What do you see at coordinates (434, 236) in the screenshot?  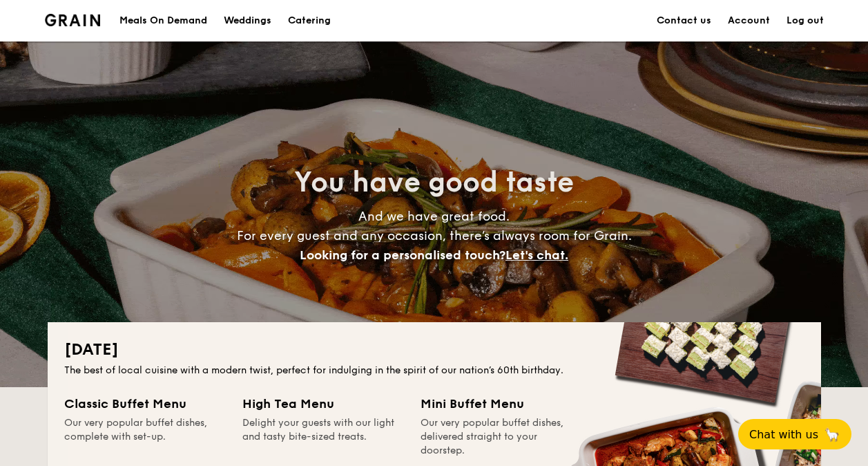 I see `span: And we have great food. For every guest and any occasion, there’s always room for Grain.` at bounding box center [434, 236].